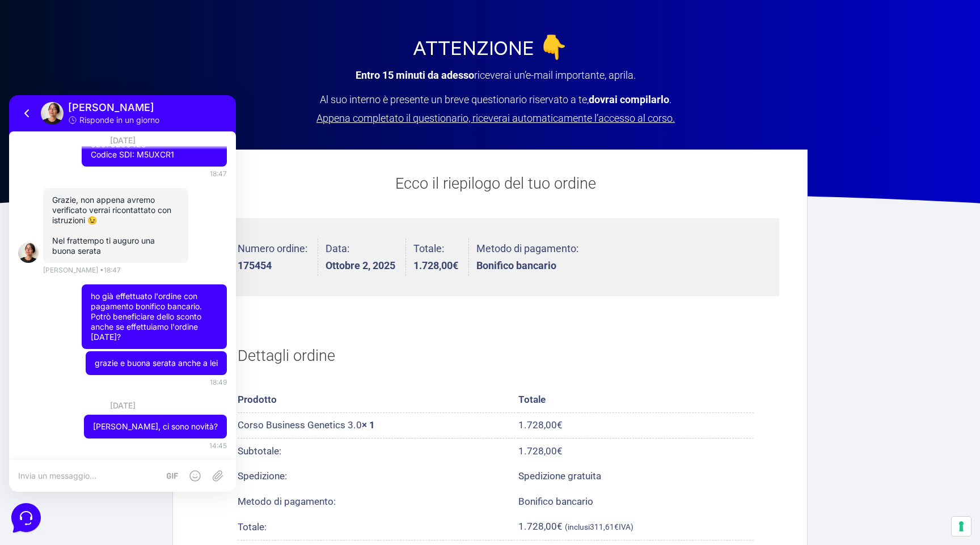  Describe the element at coordinates (629, 99) in the screenshot. I see `strong: dovrai compilarlo` at that location.